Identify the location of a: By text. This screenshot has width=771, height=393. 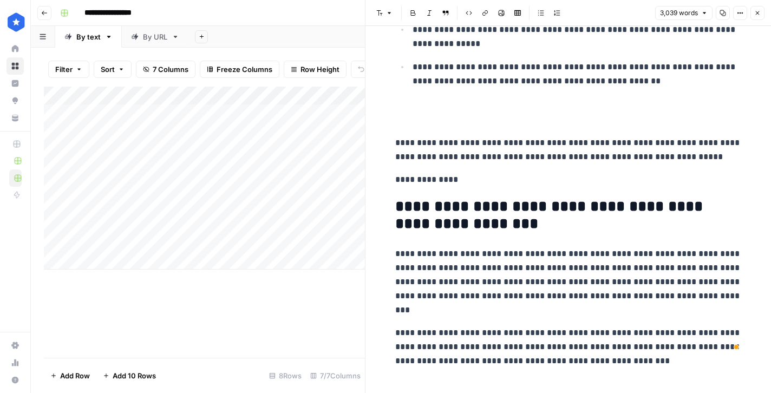
(88, 37).